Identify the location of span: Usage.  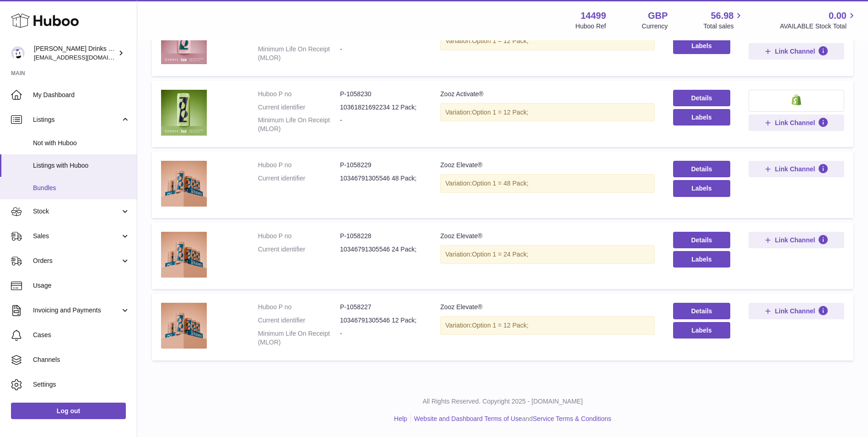
(81, 286).